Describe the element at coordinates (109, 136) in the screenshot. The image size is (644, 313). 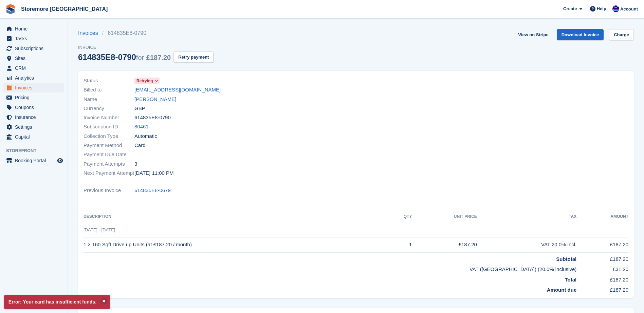
I see `span: Collection Type` at that location.